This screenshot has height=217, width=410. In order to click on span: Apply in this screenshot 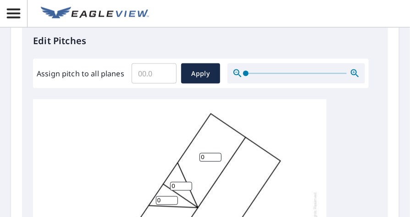, I will do `click(201, 73)`.